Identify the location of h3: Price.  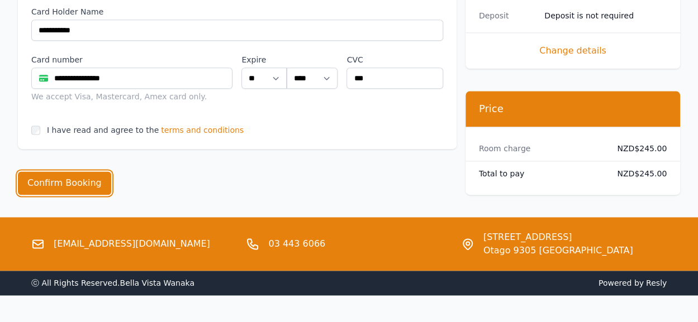
(573, 109).